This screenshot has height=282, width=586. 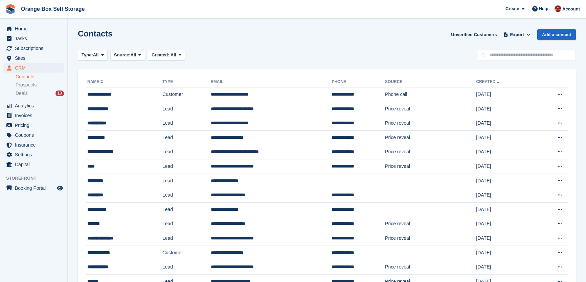 I want to click on span: Pricing, so click(x=35, y=126).